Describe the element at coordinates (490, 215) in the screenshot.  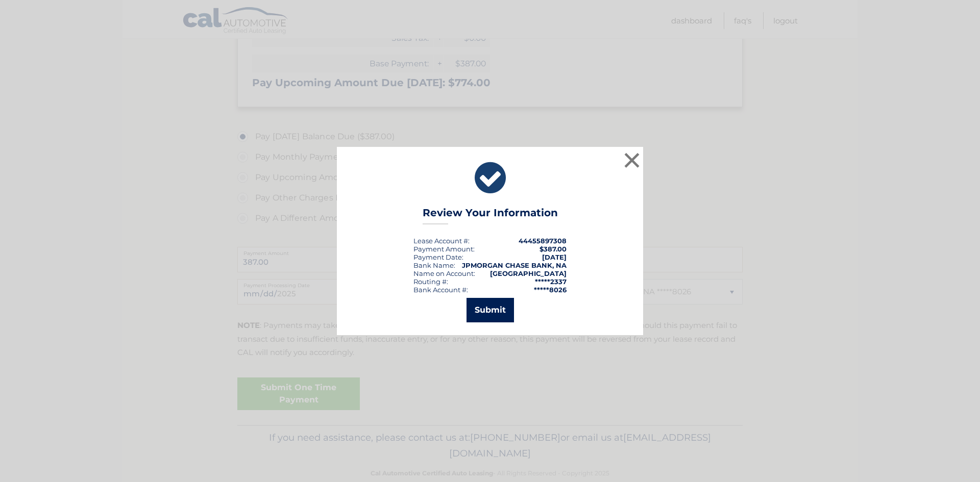
I see `h3: Review Your Information` at that location.